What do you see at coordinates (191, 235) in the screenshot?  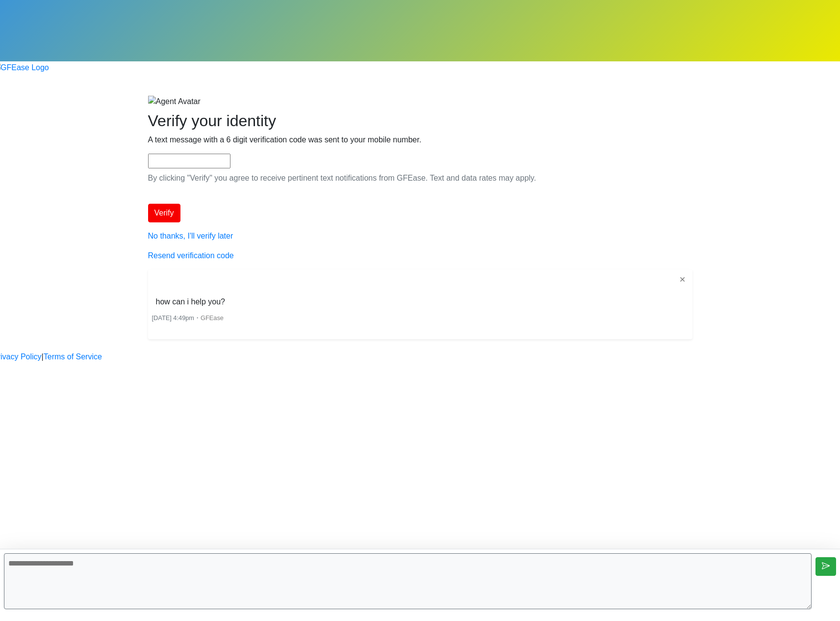 I see `a: No thanks, I'll verify later` at bounding box center [191, 235].